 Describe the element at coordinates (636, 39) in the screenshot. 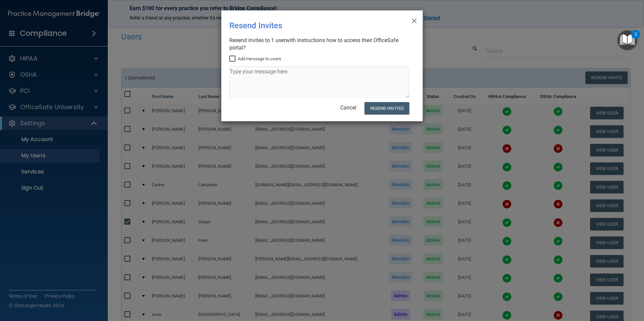

I see `div: 2` at that location.